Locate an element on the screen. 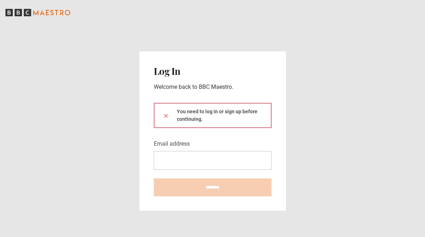 Image resolution: width=425 pixels, height=237 pixels. svg: BBC Maestro is located at coordinates (38, 13).